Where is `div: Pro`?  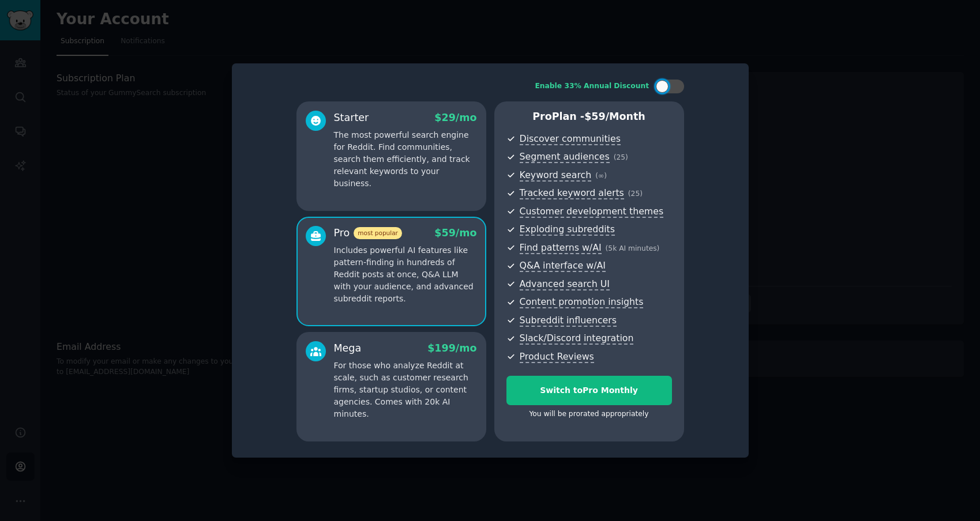 div: Pro is located at coordinates (368, 233).